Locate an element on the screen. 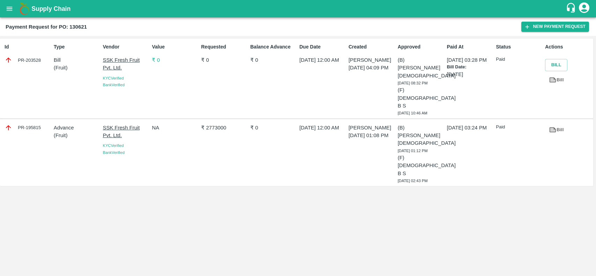  p: NA is located at coordinates (175, 128).